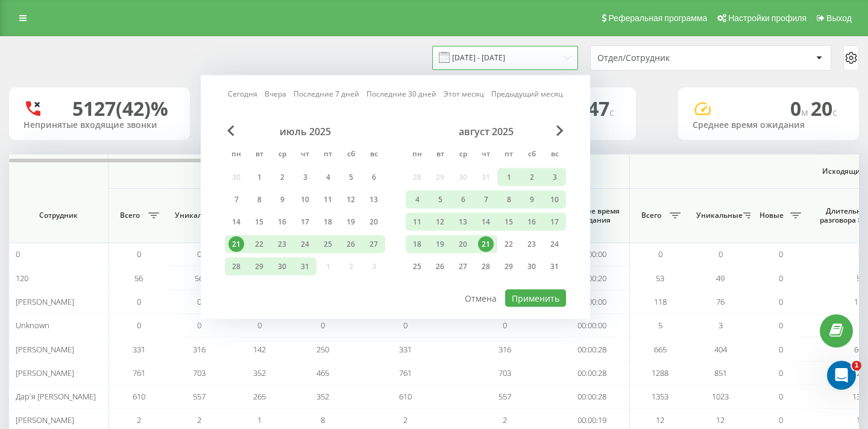 The image size is (868, 429). I want to click on div: Среднее время ожидания, so click(768, 125).